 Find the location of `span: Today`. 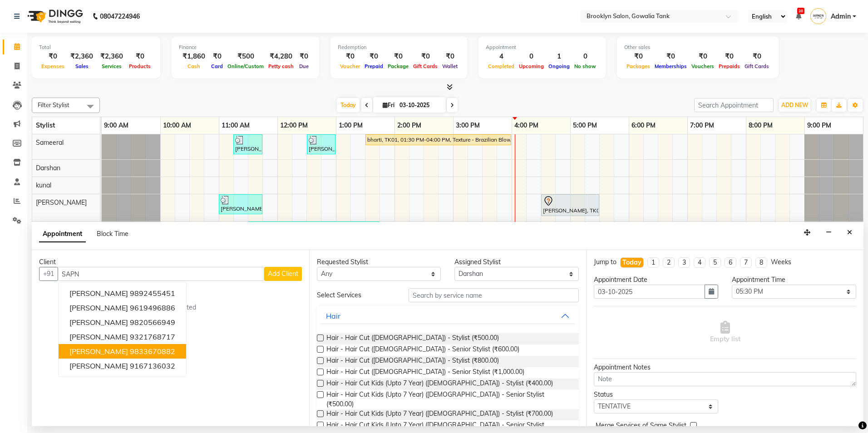

span: Today is located at coordinates (348, 105).